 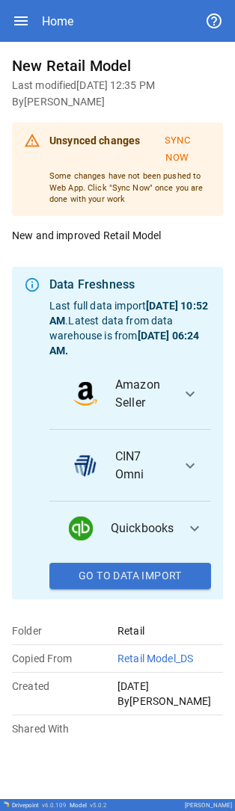 What do you see at coordinates (170, 631) in the screenshot?
I see `p: Retail` at bounding box center [170, 631].